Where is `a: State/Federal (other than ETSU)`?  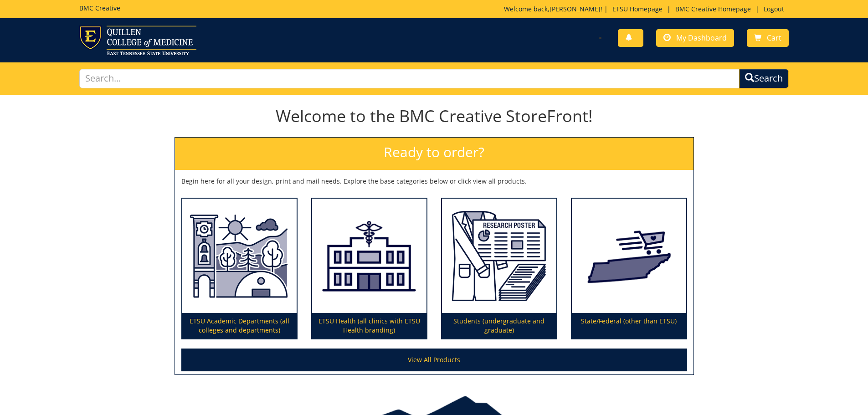 a: State/Federal (other than ETSU) is located at coordinates (629, 268).